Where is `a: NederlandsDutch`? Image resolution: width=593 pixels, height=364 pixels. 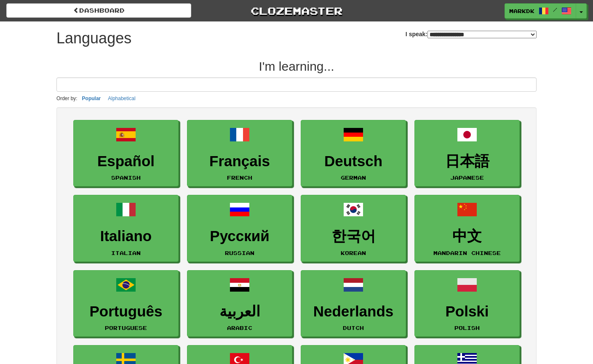 a: NederlandsDutch is located at coordinates (353, 303).